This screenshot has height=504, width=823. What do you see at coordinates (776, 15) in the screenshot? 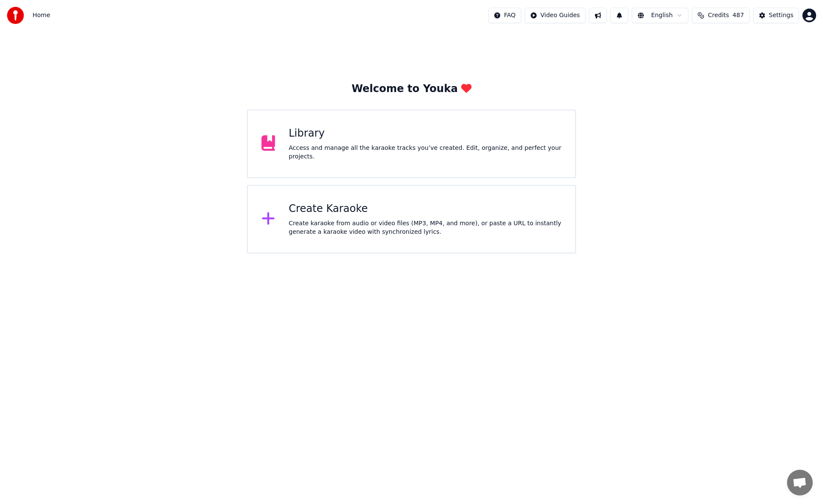
I see `button: Settings` at bounding box center [776, 15].